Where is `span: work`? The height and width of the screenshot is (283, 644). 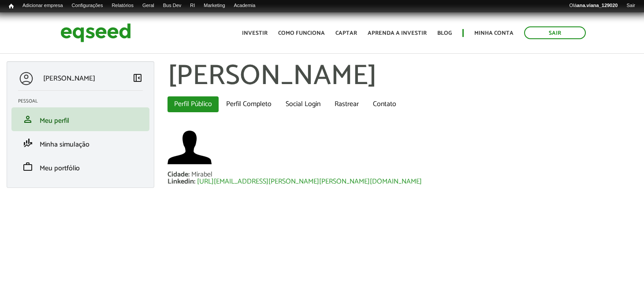
span: work is located at coordinates (28, 167).